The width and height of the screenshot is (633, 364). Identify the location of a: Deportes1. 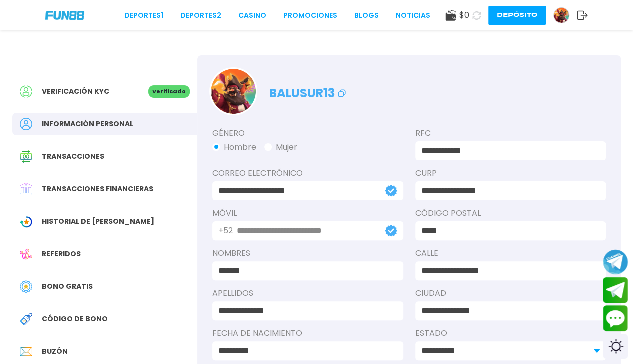
(144, 15).